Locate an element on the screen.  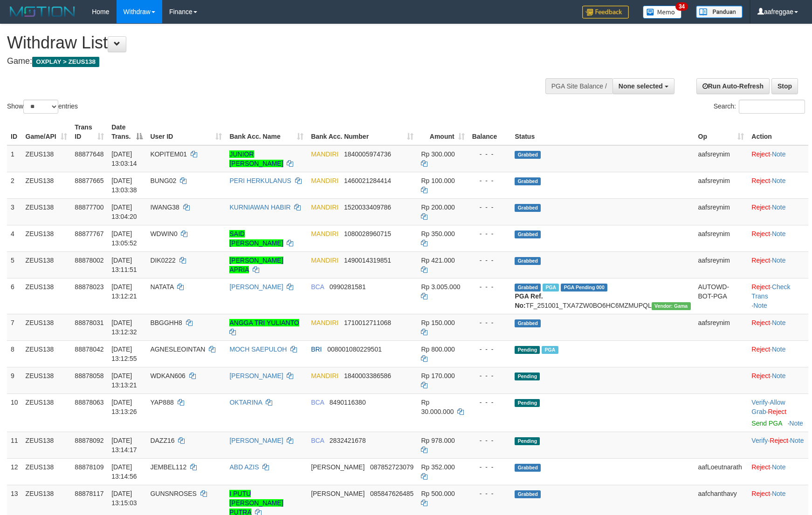
span: Copy 087852723079 to clipboard is located at coordinates (392, 467).